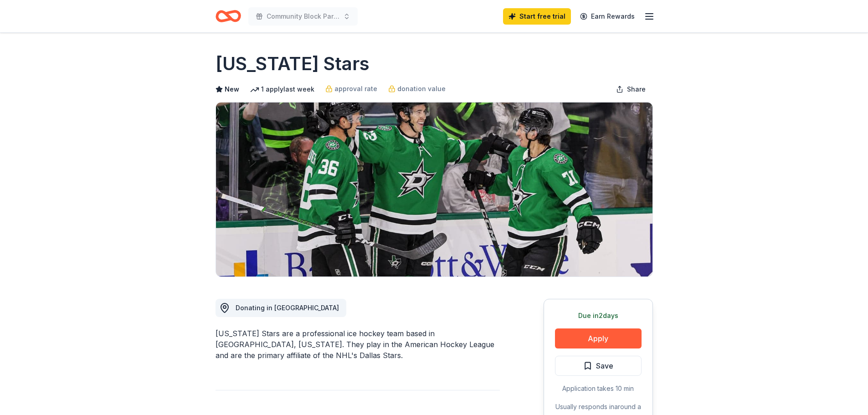 The image size is (868, 415). Describe the element at coordinates (434, 190) in the screenshot. I see `img: Image for Texas Stars` at that location.